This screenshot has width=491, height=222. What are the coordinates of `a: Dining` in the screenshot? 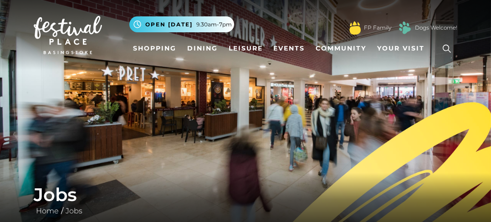 It's located at (202, 48).